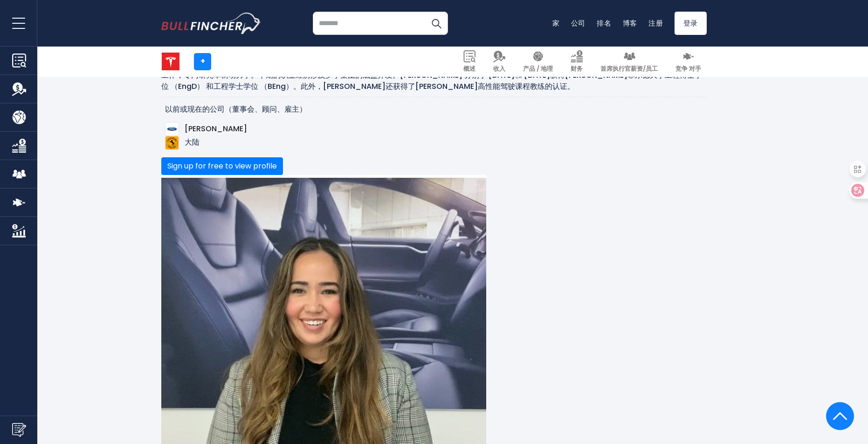  What do you see at coordinates (437, 23) in the screenshot?
I see `button: 搜索` at bounding box center [437, 23].